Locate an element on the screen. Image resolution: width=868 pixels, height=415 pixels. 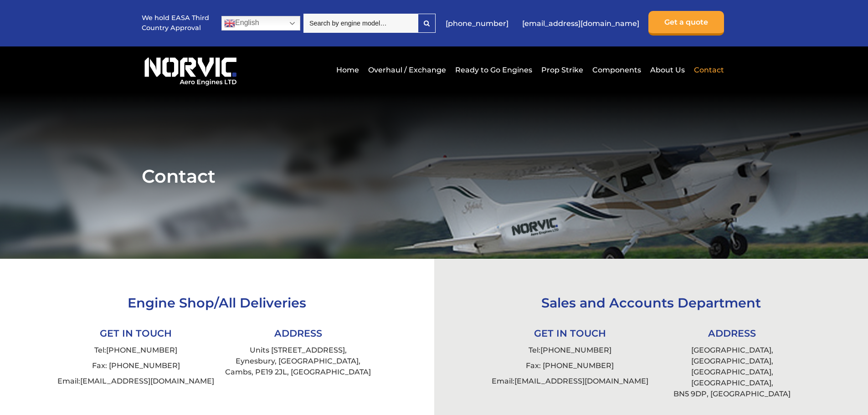
input: Search by engine model… is located at coordinates (360, 23).